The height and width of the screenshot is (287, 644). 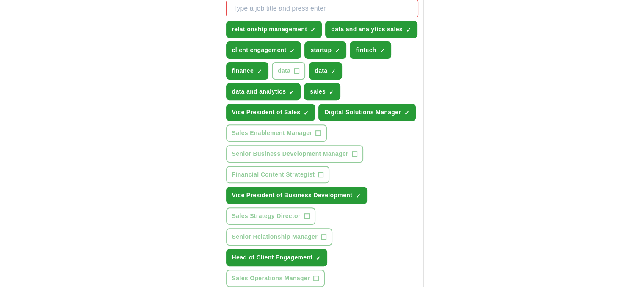 What do you see at coordinates (274, 29) in the screenshot?
I see `button: relationship management✓` at bounding box center [274, 29].